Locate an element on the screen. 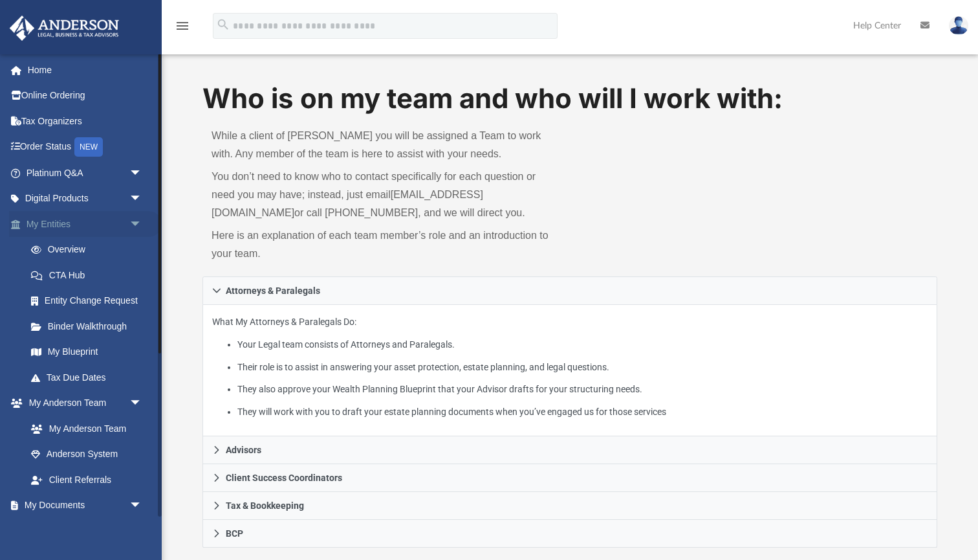  a: My Anderson Team is located at coordinates (83, 428).